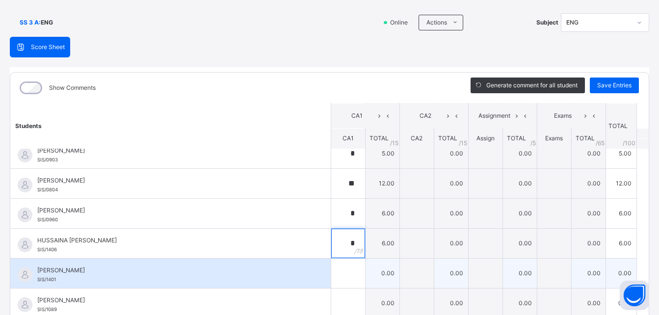 This screenshot has width=659, height=315. Describe the element at coordinates (600, 143) in the screenshot. I see `span: / 65` at that location.